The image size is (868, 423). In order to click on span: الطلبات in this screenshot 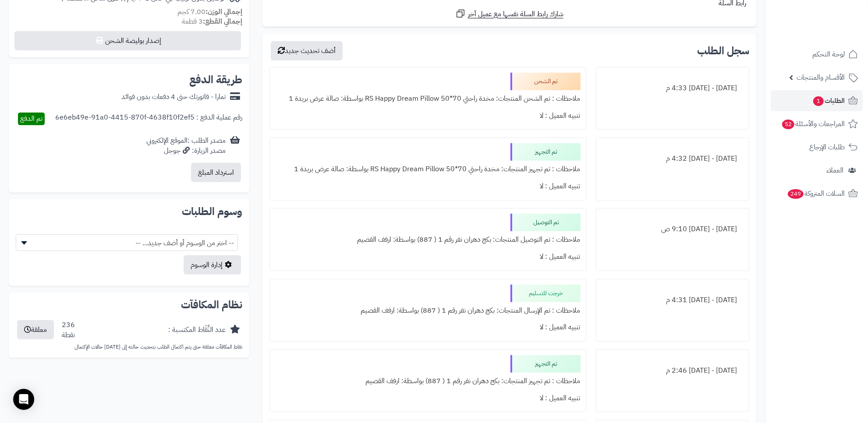, I will do `click(828, 101)`.